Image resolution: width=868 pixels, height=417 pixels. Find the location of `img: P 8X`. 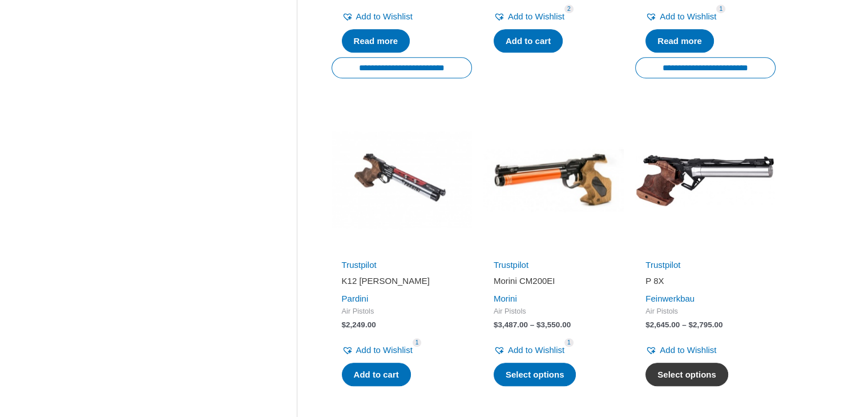

img: P 8X is located at coordinates (706, 180).